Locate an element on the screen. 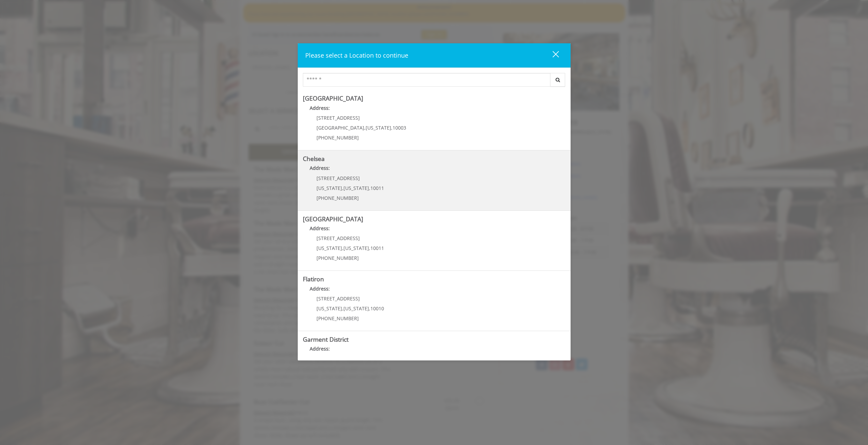 This screenshot has width=868, height=445. b: Chelsea is located at coordinates (314, 159).